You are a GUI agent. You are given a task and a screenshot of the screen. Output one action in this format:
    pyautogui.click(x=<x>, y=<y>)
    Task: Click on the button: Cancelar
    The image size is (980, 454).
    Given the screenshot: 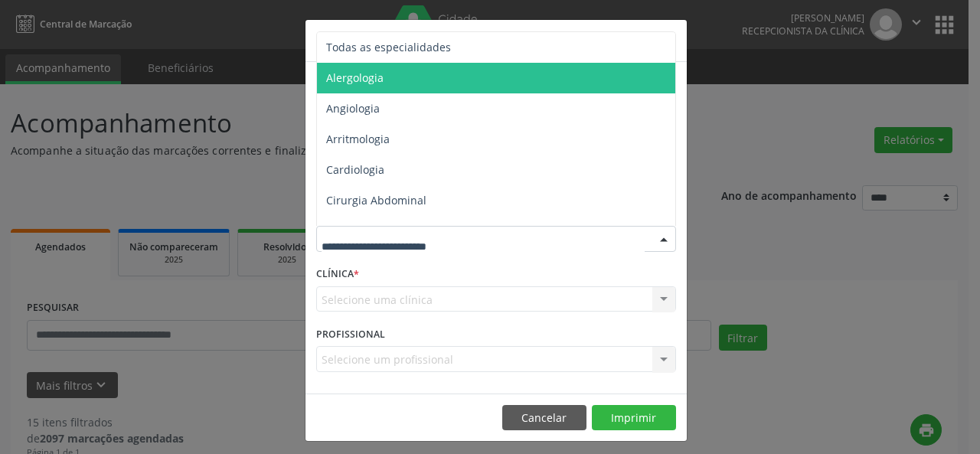 What is the action you would take?
    pyautogui.click(x=544, y=418)
    